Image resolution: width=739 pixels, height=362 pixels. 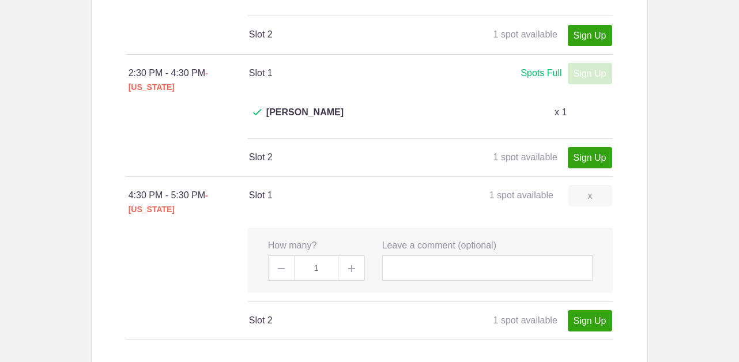 I want to click on img: Minus gray, so click(x=281, y=269).